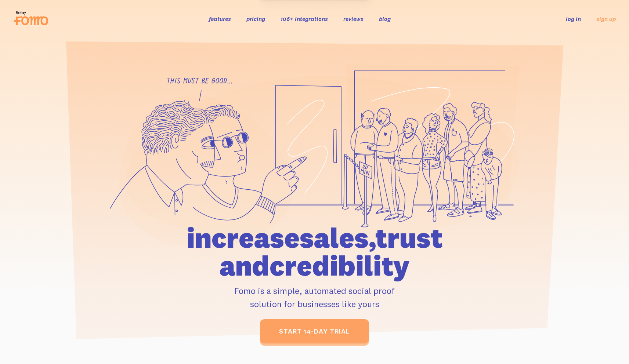  Describe the element at coordinates (220, 19) in the screenshot. I see `a: features` at that location.